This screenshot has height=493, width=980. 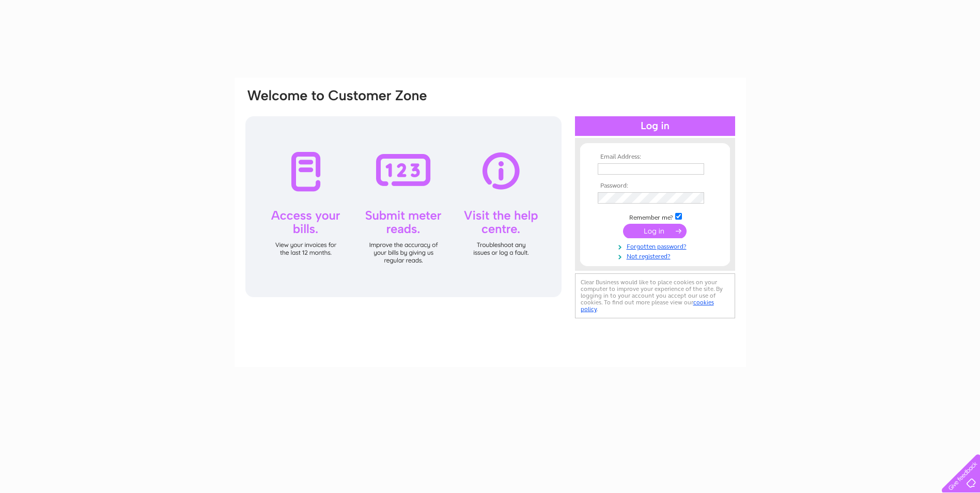 I want to click on th: Email Address:, so click(x=655, y=157).